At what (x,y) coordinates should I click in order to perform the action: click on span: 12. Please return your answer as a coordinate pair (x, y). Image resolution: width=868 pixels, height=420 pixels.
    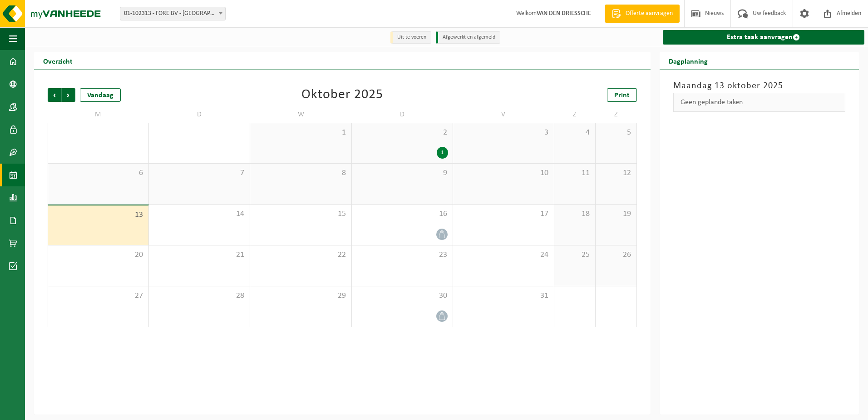
    Looking at the image, I should click on (616, 173).